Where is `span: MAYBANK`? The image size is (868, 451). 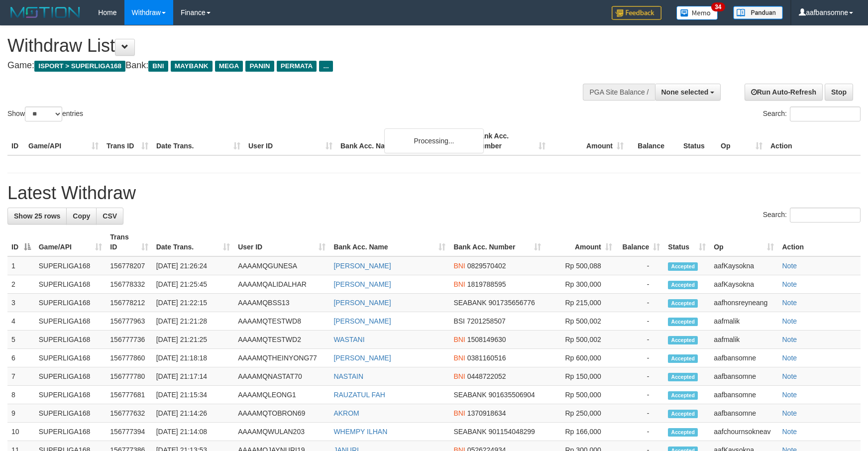 span: MAYBANK is located at coordinates (192, 66).